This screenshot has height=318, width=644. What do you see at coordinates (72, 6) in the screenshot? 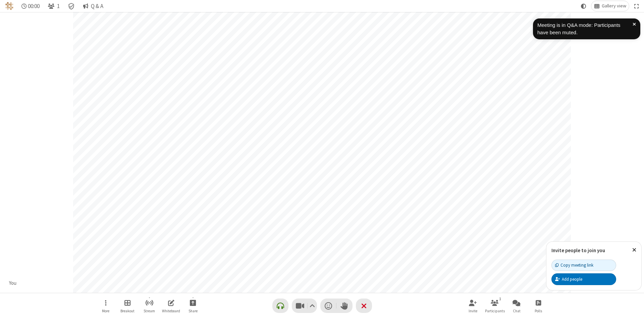
I see `div: Meeting details Encryption enabled` at bounding box center [72, 6].